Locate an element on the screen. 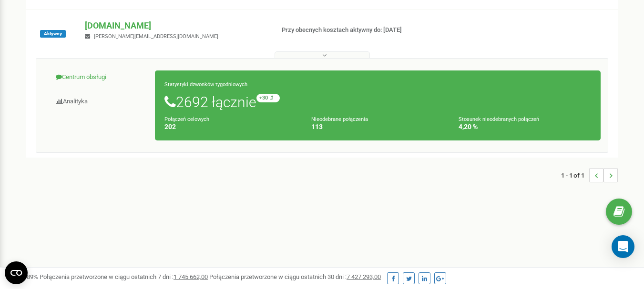 The image size is (644, 289). small: Stosunek nieodebranych połączeń is located at coordinates (498, 119).